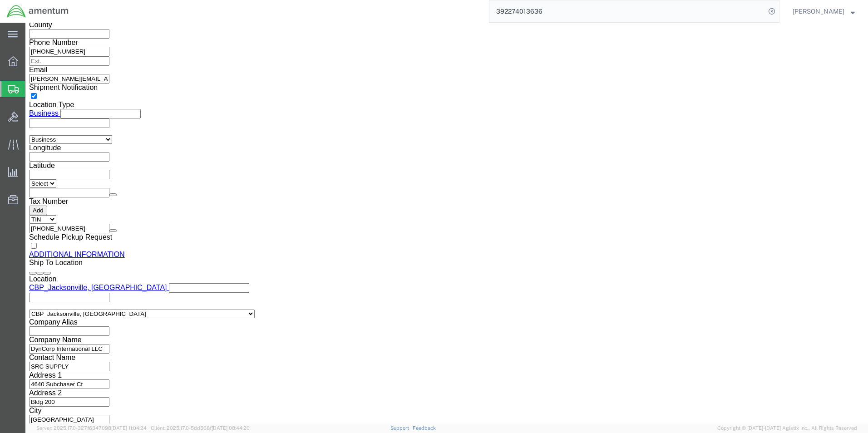 This screenshot has height=433, width=868. I want to click on img: logo, so click(37, 11).